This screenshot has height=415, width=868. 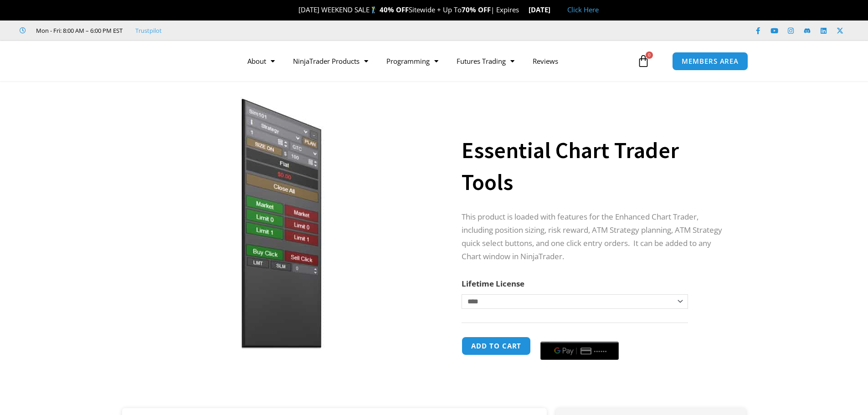 I want to click on label: Lifetime License, so click(x=493, y=283).